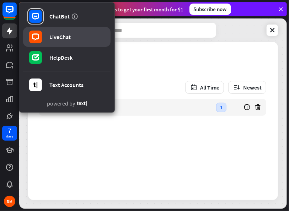 This screenshot has height=211, width=289. What do you see at coordinates (247, 87) in the screenshot?
I see `button: Newest` at bounding box center [247, 87].